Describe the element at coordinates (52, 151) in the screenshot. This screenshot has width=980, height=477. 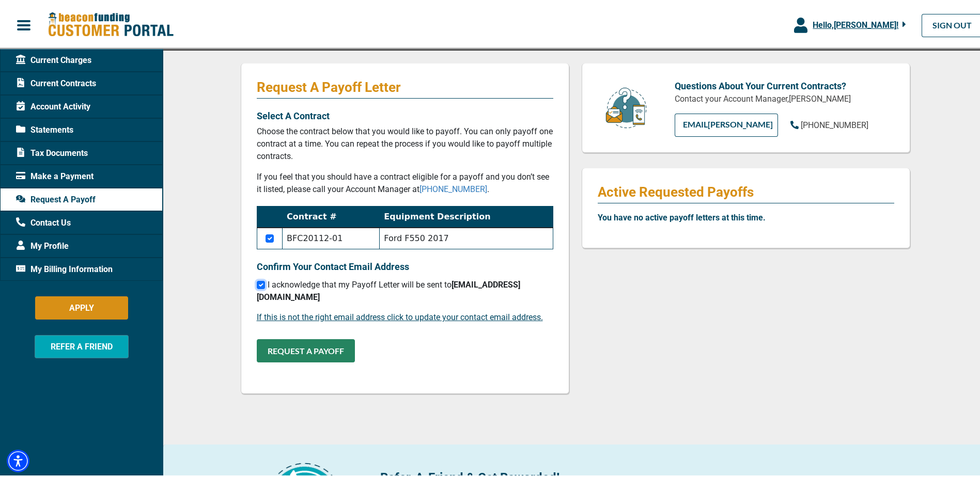
I see `span: Tax Documents` at that location.